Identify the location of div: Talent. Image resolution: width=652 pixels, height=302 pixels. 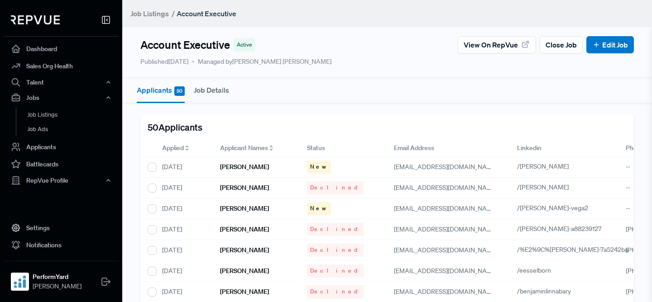
(61, 82).